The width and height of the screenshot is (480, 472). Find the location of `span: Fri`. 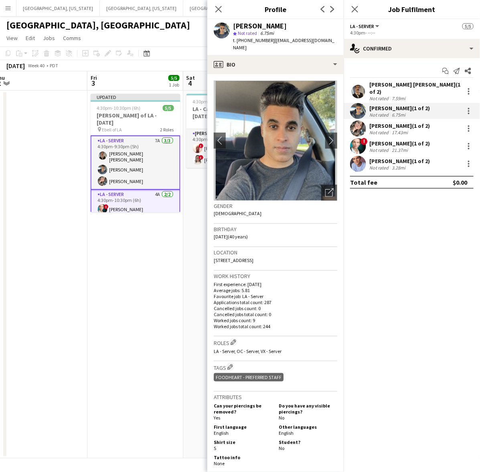

span: Fri is located at coordinates (94, 78).